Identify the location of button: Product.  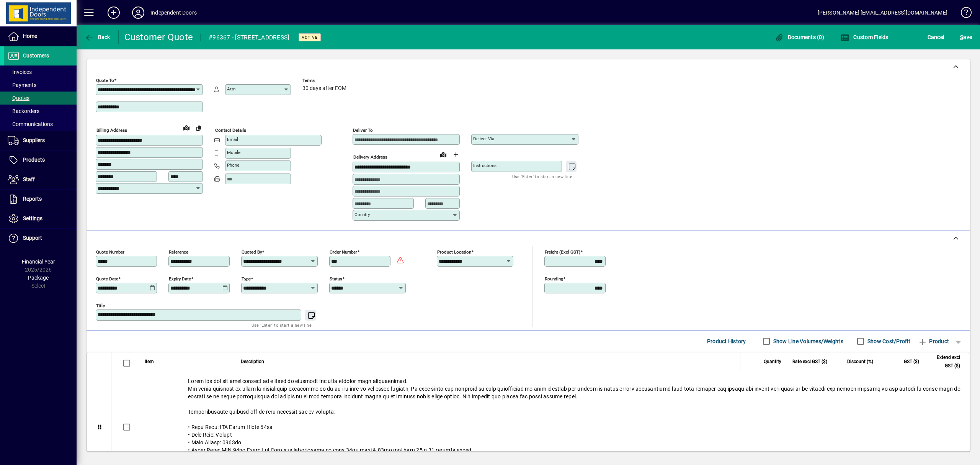
(933, 341).